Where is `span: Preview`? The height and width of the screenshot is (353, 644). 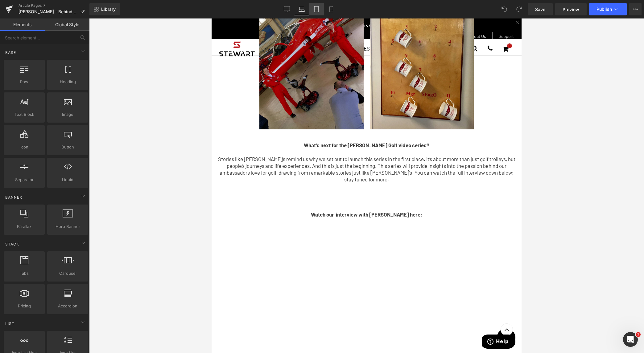
span: Preview is located at coordinates (571, 10).